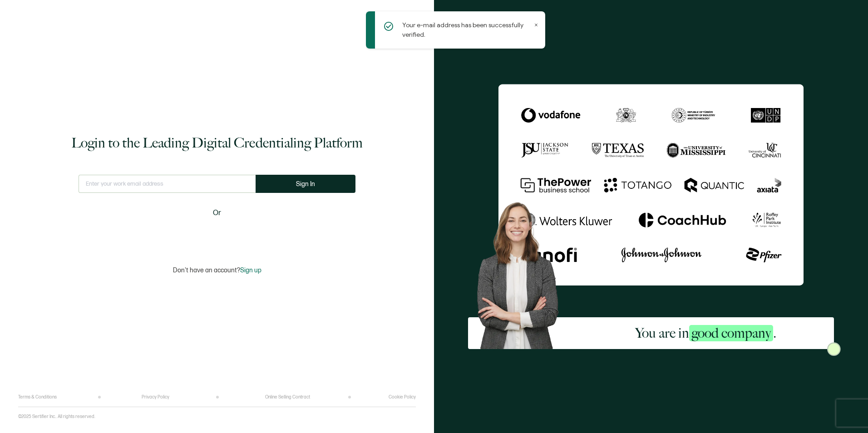 Image resolution: width=868 pixels, height=433 pixels. What do you see at coordinates (402, 398) in the screenshot?
I see `a: Cookie Policy` at bounding box center [402, 398].